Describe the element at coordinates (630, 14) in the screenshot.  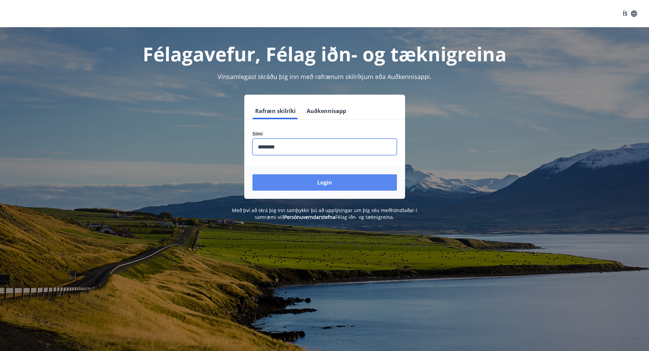
I see `button: ÍS` at that location.